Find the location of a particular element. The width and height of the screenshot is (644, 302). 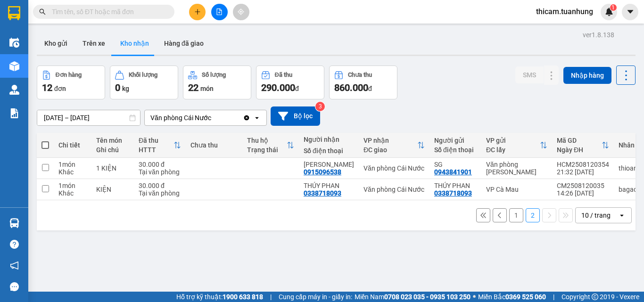

strong: 0708 023 035 - 0935 103 250 is located at coordinates (427, 297).